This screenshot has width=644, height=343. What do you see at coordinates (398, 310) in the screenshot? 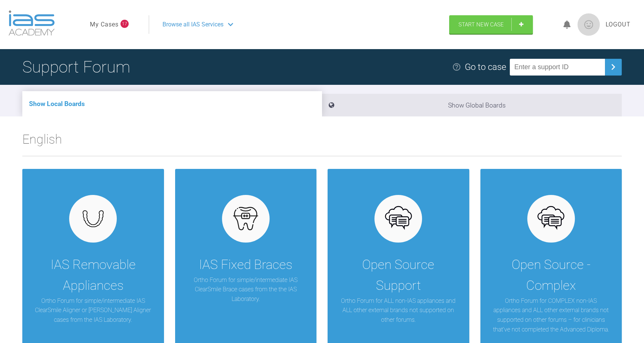
I see `p: Ortho Forum for ALL non-IAS appliances and ALL other external brands not supported on other forums.` at bounding box center [398, 310].